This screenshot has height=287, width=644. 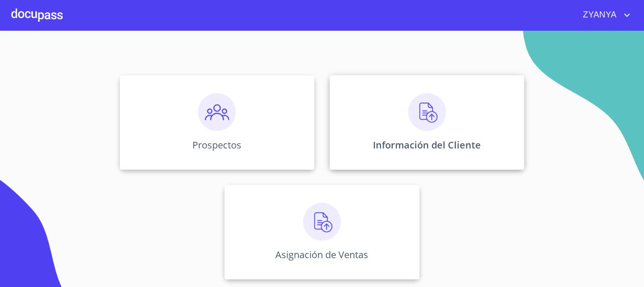 I want to click on p: Información del Cliente, so click(x=427, y=144).